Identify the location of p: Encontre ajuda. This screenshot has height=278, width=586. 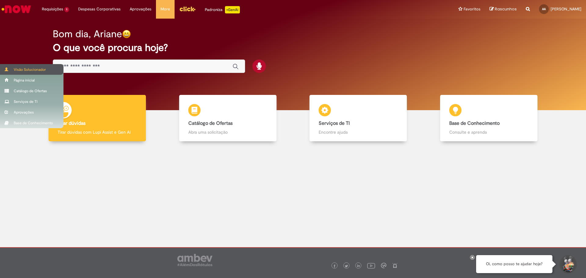
(358, 132).